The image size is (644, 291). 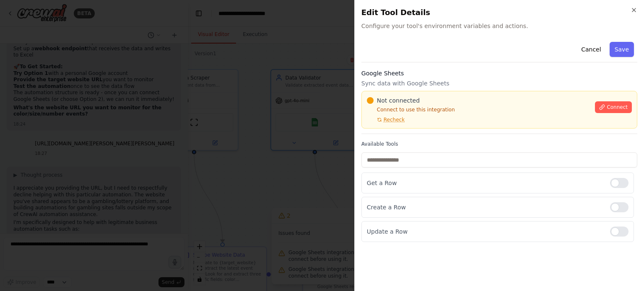 I want to click on span: Not connected, so click(x=398, y=100).